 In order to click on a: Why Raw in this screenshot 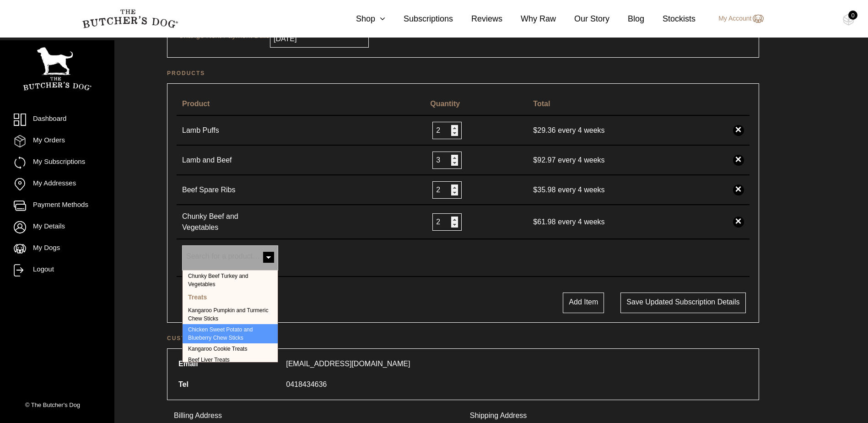, I will do `click(529, 19)`.